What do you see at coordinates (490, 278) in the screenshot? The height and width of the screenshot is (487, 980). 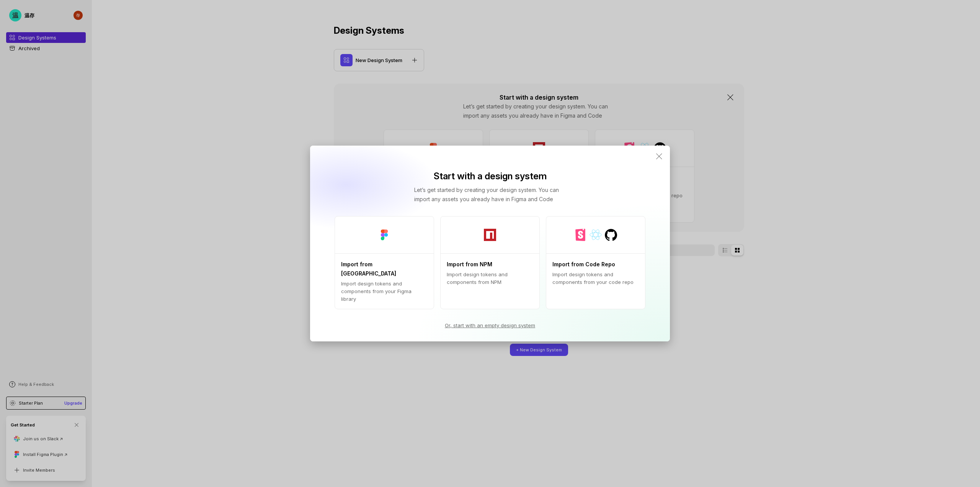 I see `p: Import design tokens and components from NPM` at bounding box center [490, 278].